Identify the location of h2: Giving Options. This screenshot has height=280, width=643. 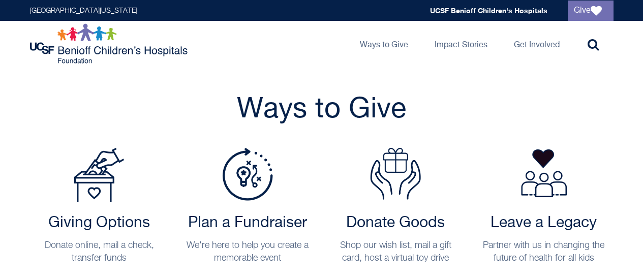
(100, 223).